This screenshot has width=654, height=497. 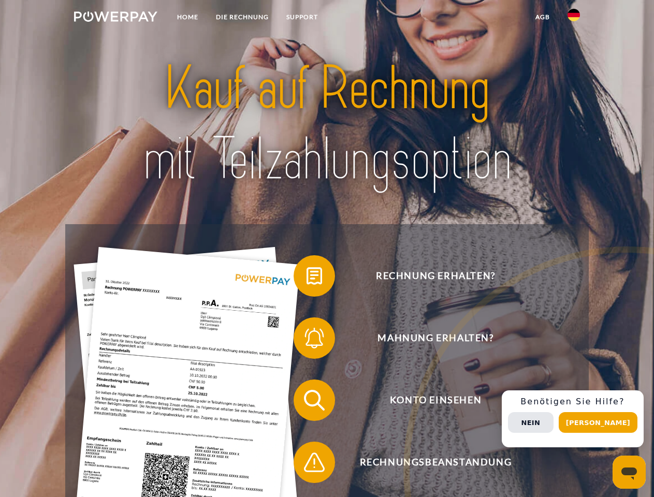 What do you see at coordinates (435, 276) in the screenshot?
I see `span: Rechnung erhalten?` at bounding box center [435, 276].